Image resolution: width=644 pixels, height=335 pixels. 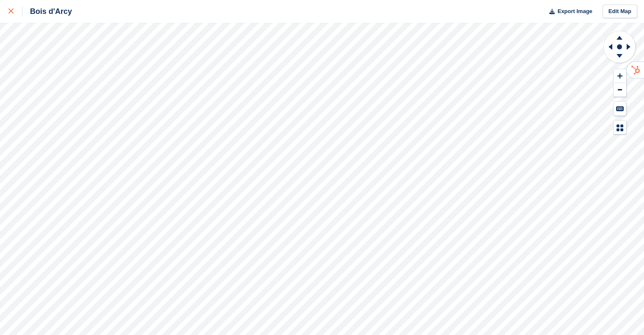 What do you see at coordinates (620, 11) in the screenshot?
I see `a: Edit Map` at bounding box center [620, 11].